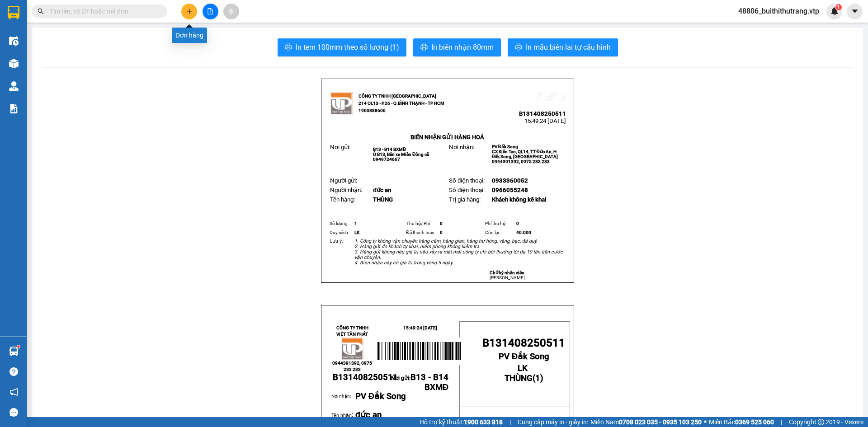 This screenshot has width=868, height=427. Describe the element at coordinates (336, 241) in the screenshot. I see `span: Lưu ý:` at that location.